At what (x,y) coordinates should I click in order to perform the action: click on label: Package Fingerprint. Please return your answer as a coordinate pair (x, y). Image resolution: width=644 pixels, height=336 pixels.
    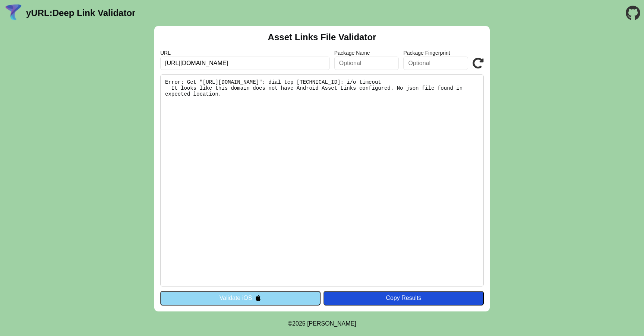
    Looking at the image, I should click on (436, 53).